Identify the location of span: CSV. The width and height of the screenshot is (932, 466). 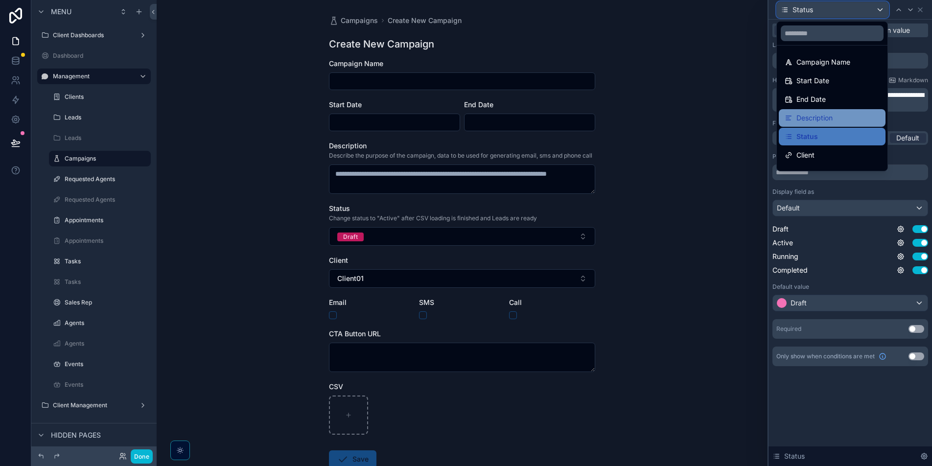
(336, 386).